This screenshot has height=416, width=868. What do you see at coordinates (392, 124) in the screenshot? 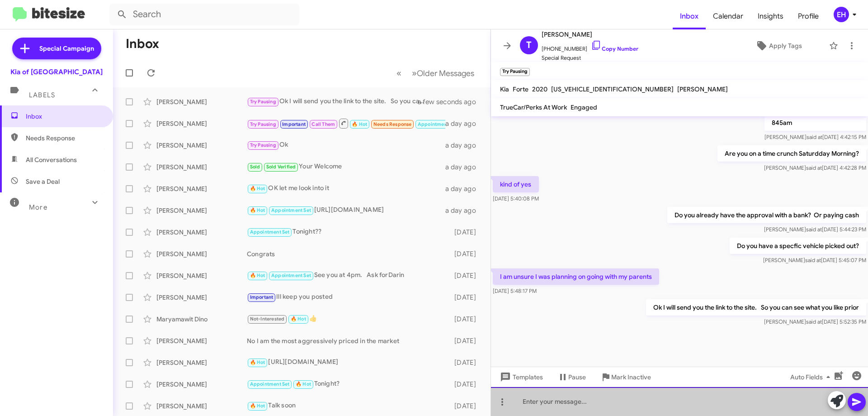
I see `span: Needs Response` at bounding box center [392, 124].